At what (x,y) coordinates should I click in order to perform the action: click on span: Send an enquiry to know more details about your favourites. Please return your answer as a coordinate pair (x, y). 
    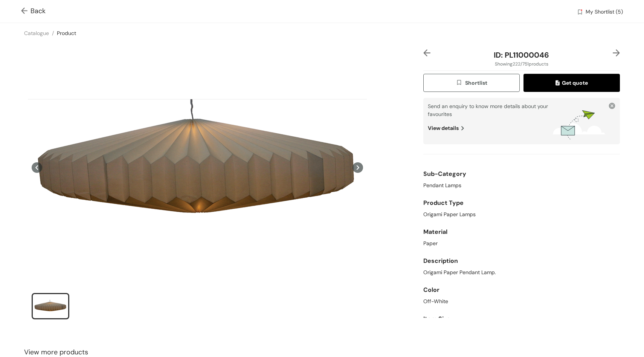
    Looking at the image, I should click on (488, 110).